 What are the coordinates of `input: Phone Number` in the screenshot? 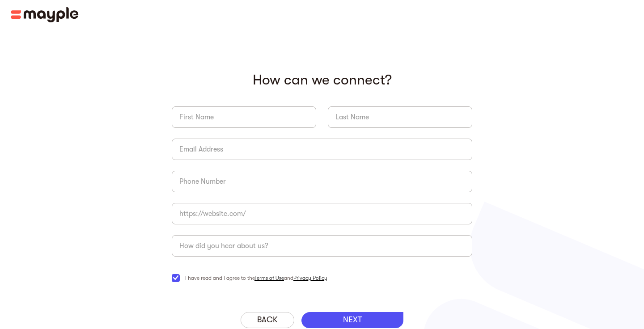 It's located at (322, 181).